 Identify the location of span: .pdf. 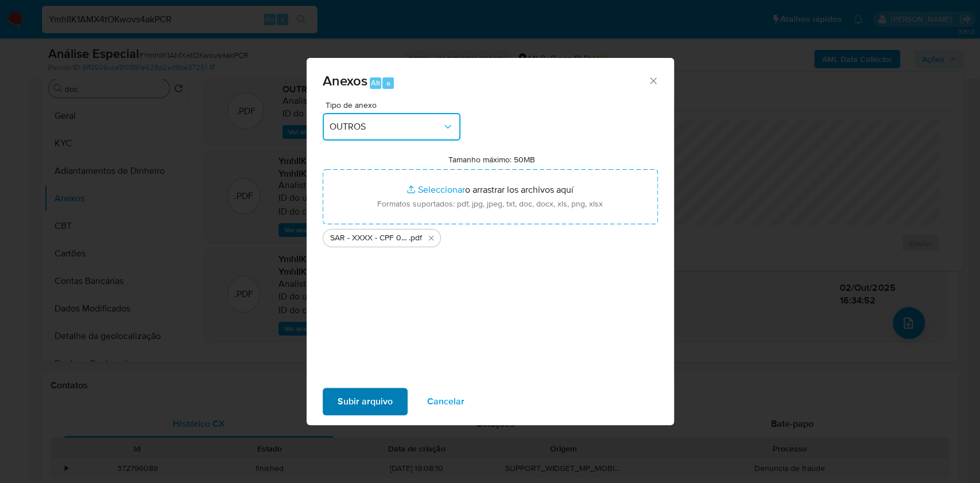
(415, 238).